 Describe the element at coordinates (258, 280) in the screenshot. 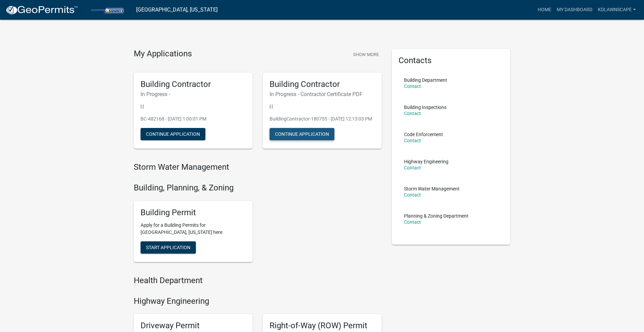

I see `h4: Health Department` at that location.